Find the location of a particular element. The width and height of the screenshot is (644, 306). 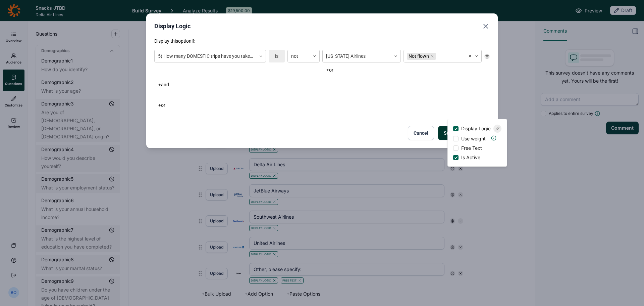

div: is is located at coordinates (277, 56).